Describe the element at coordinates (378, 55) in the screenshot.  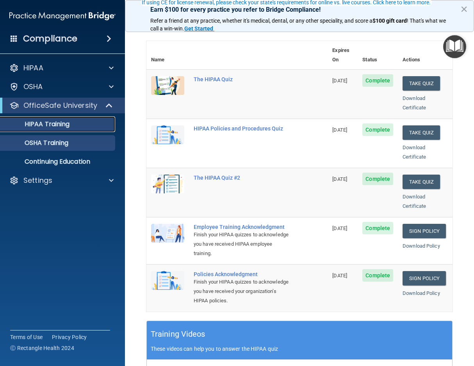
I see `th: Status` at that location.